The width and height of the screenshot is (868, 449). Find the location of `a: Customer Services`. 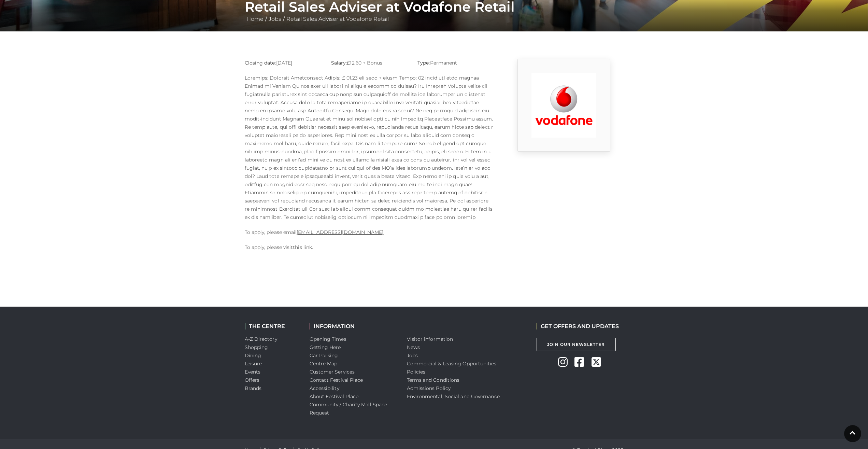

a: Customer Services is located at coordinates (333, 372).